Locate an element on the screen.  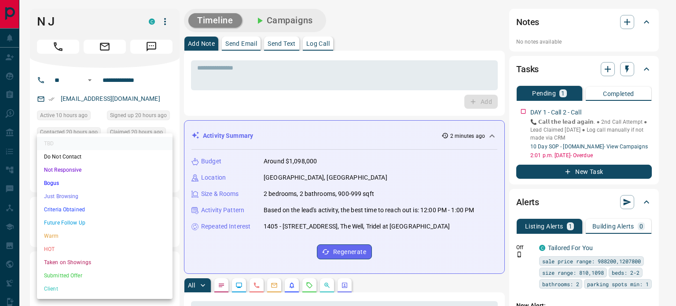
li: Submitted Offer is located at coordinates (105, 276).